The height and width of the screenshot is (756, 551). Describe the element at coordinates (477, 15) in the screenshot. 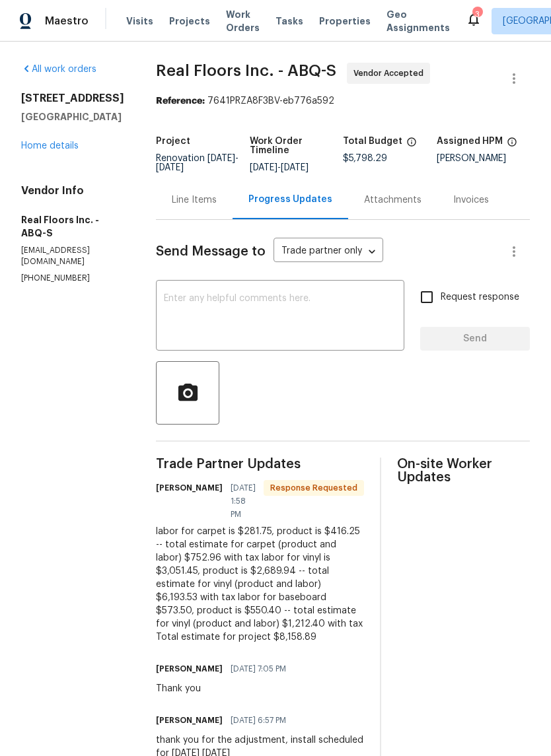

I see `div: 3` at that location.